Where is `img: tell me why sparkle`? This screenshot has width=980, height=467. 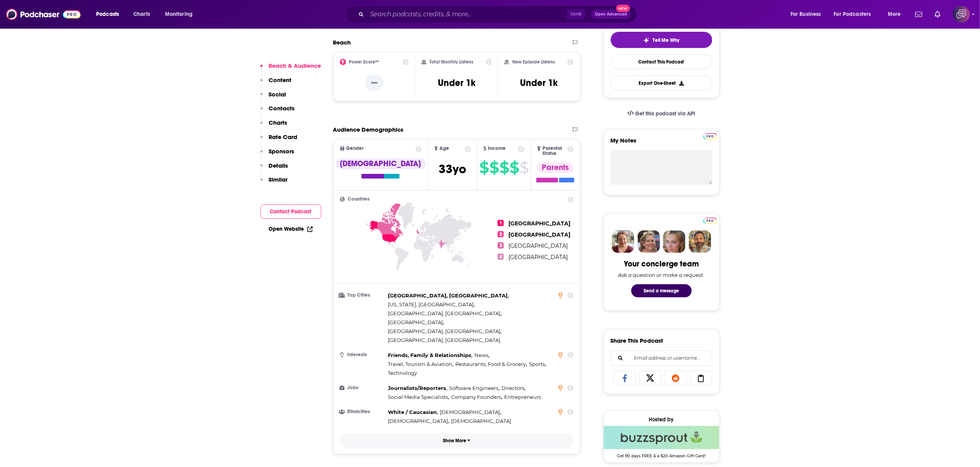 img: tell me why sparkle is located at coordinates (646, 40).